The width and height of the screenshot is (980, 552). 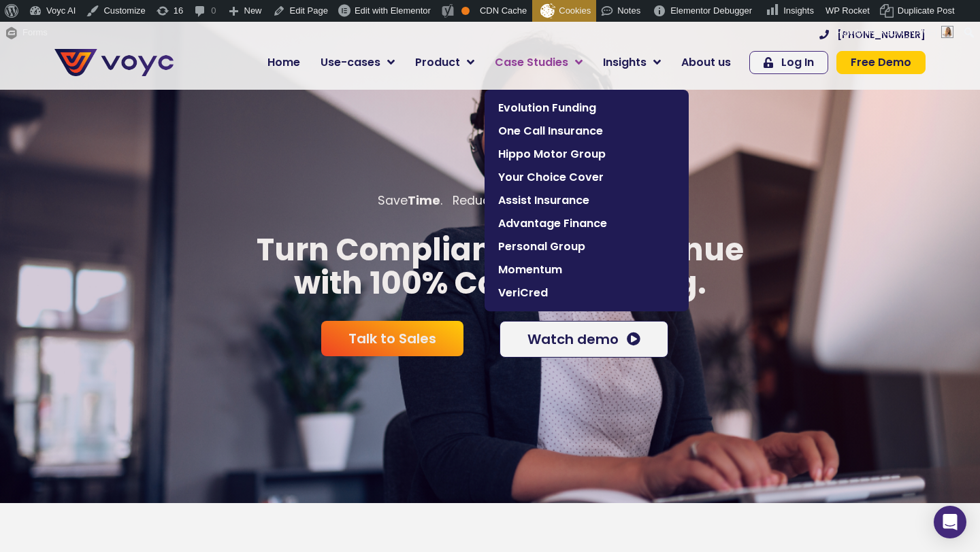 I want to click on span: Forms, so click(x=35, y=33).